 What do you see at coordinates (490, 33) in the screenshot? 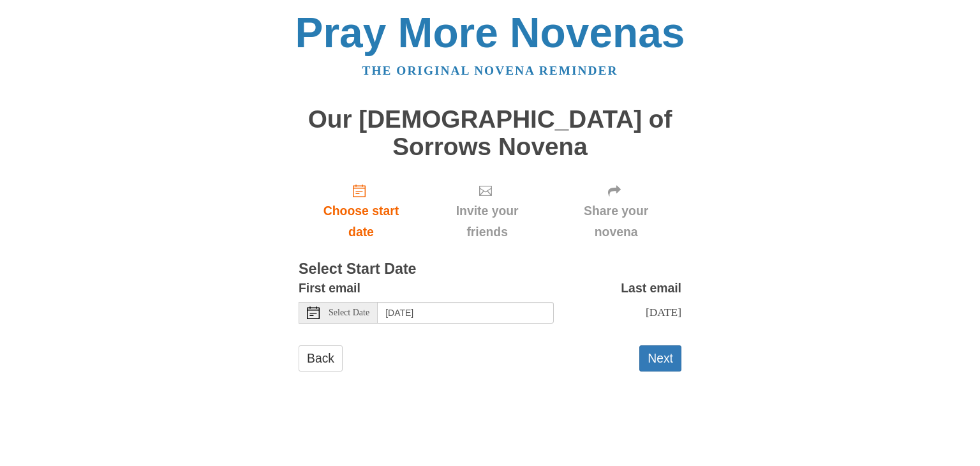
I see `a: Pray More Novenas` at bounding box center [490, 33].